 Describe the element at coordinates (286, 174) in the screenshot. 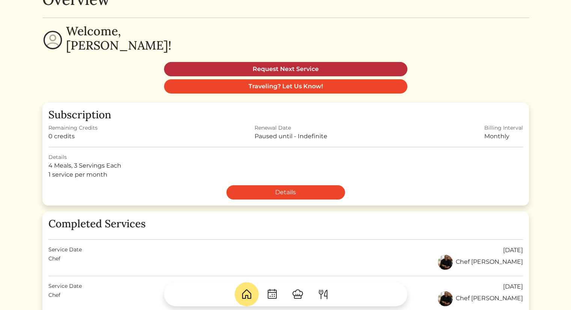

I see `div: 1 service per month` at that location.